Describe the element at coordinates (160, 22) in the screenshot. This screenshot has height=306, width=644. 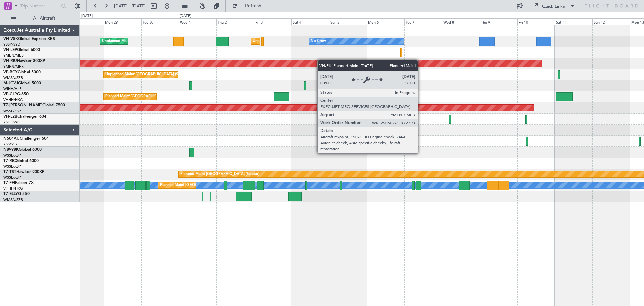
I see `div: Tue 30` at that location.